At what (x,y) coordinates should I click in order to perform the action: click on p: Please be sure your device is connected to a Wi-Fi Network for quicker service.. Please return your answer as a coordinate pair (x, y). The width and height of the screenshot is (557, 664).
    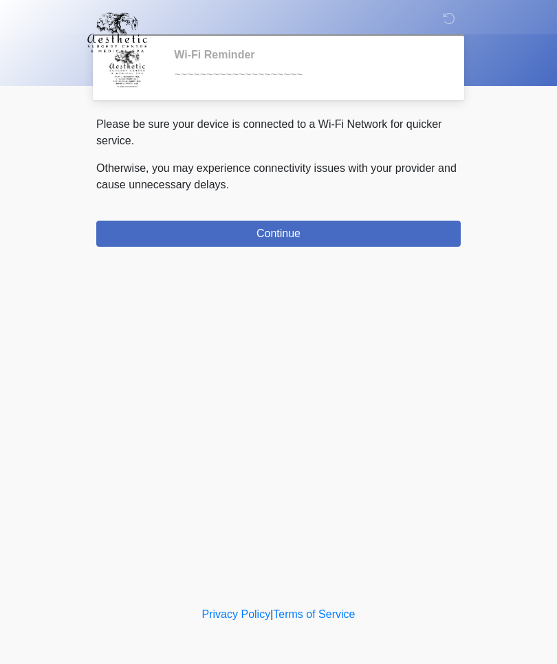
    Looking at the image, I should click on (278, 133).